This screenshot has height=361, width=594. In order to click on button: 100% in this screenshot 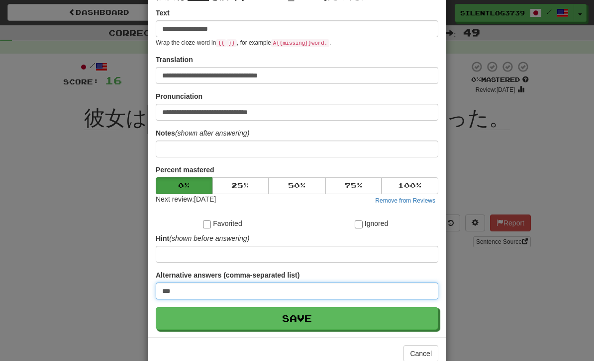, I will do `click(410, 186)`.